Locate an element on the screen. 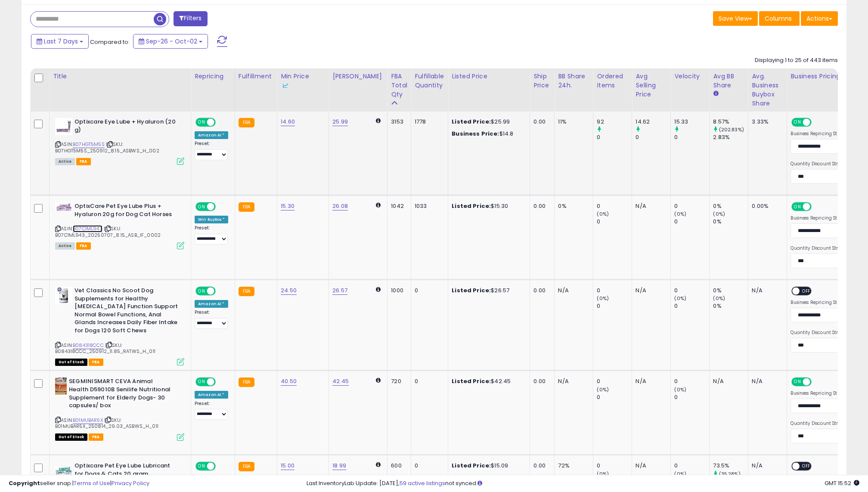  div: 3153 is located at coordinates (398, 122).